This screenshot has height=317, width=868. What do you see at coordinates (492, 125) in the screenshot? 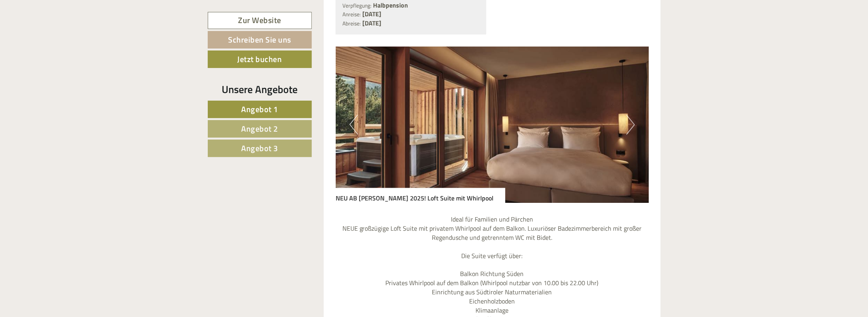
I see `img: image` at bounding box center [492, 125].